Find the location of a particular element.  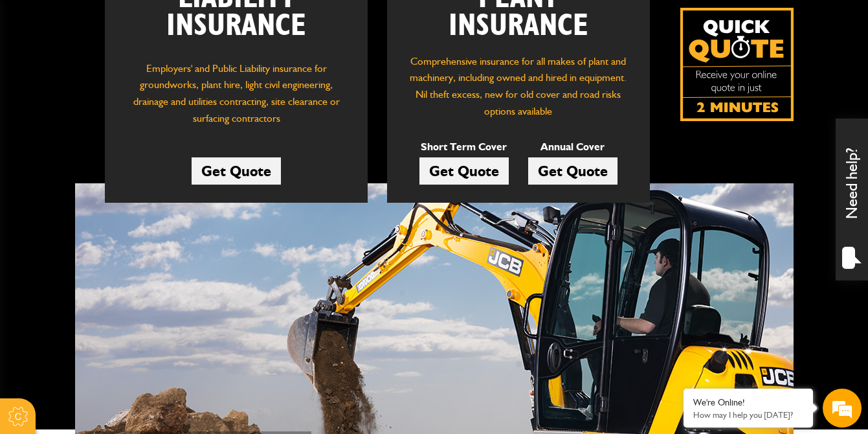

p: Employers' and Public Liability insurance for groundworks, plant hire, light civil engineering, d... is located at coordinates (236, 96).